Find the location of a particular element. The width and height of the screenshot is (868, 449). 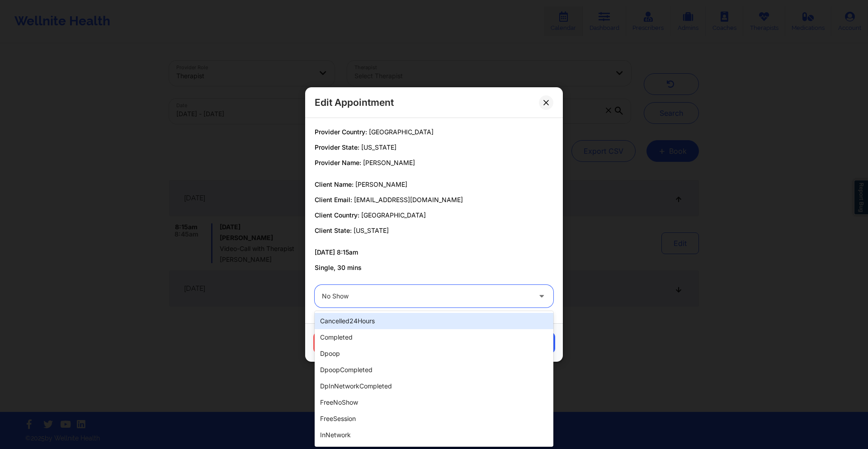

p: Provider State: is located at coordinates (434, 148).